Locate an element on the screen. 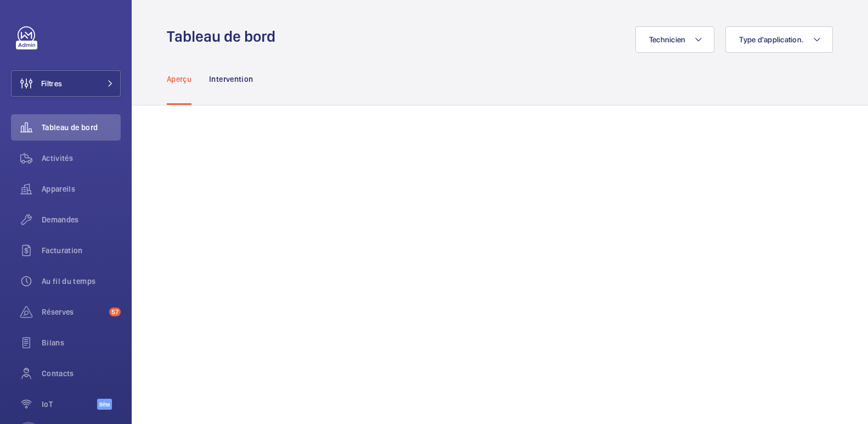 This screenshot has width=868, height=424. font: 57 is located at coordinates (115, 312).